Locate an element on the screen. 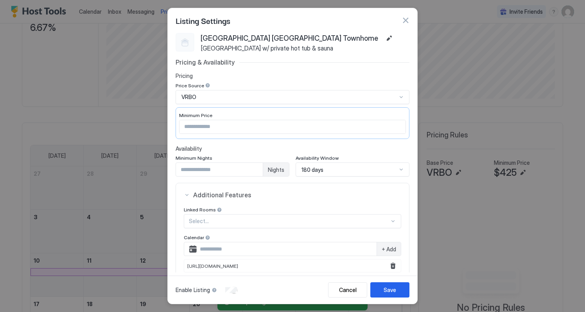  span: Linked Rooms is located at coordinates (200, 209).